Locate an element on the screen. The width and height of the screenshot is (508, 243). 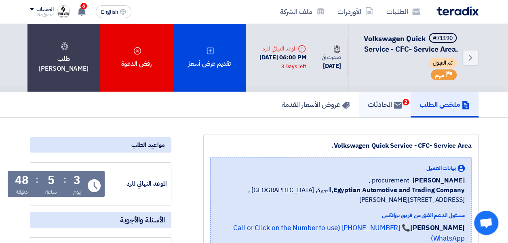
div: 5 is located at coordinates (51, 181).